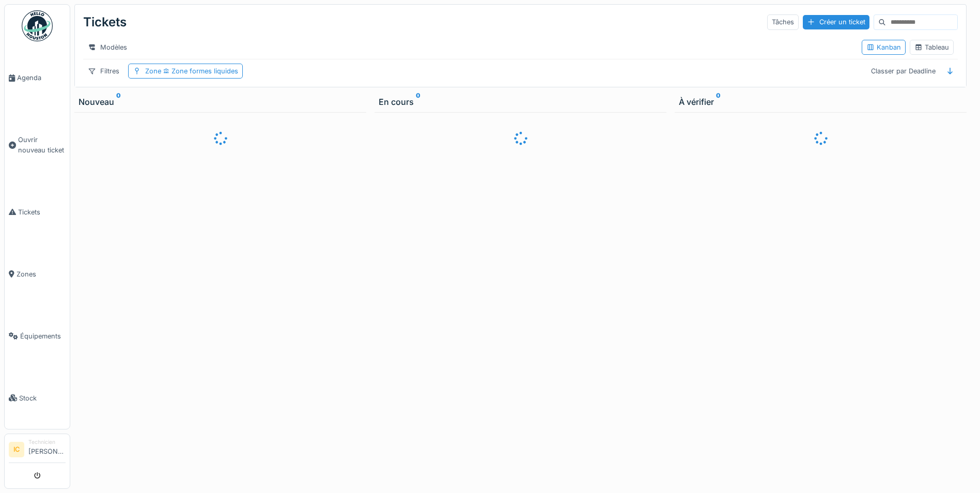 The image size is (980, 493). I want to click on li: IC, so click(16, 450).